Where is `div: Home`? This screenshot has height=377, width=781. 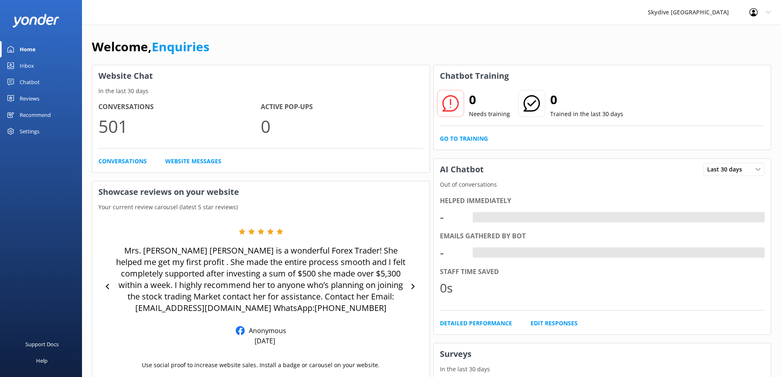
div: Home is located at coordinates (27, 49).